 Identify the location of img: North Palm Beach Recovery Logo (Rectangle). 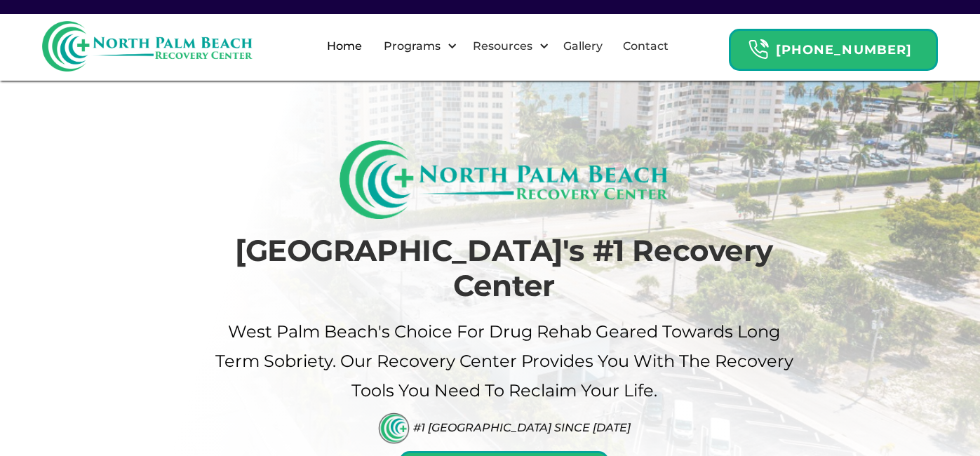
(504, 180).